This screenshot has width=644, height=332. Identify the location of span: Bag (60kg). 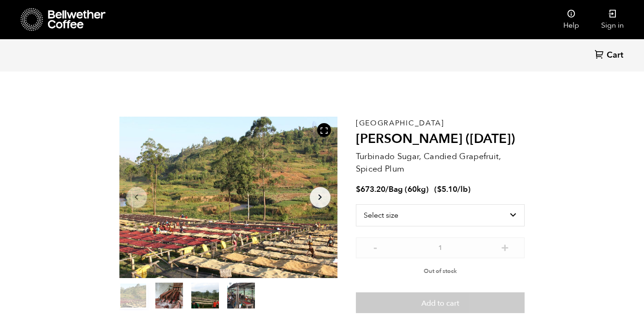
(409, 189).